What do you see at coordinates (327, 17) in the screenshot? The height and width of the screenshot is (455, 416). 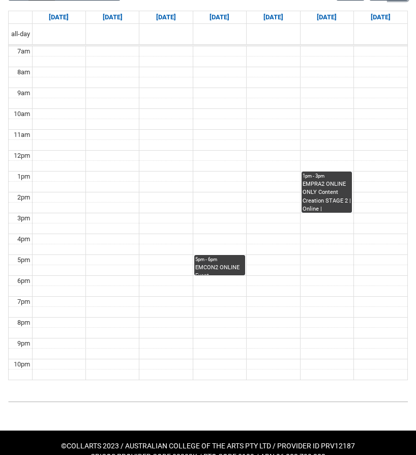 I see `a: Go to September 19, 2025` at bounding box center [327, 17].